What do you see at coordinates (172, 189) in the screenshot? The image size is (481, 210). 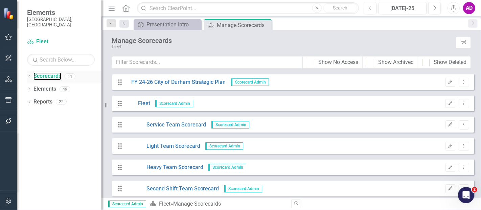 I see `a: Second Shift Team Scorecard` at bounding box center [172, 189].